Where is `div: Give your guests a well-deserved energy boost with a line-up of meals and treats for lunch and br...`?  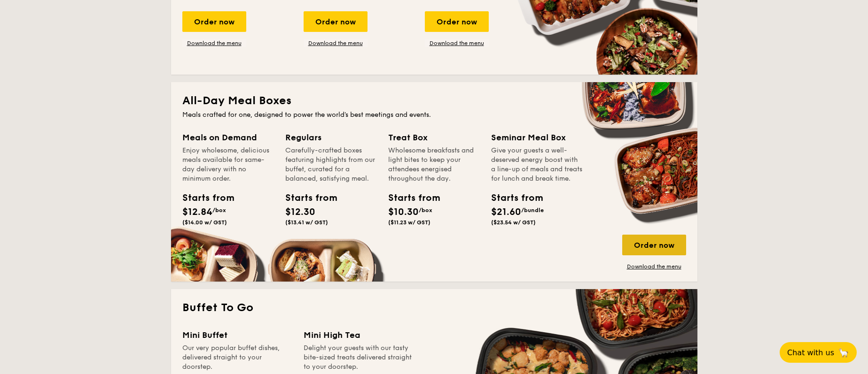 div: Give your guests a well-deserved energy boost with a line-up of meals and treats for lunch and br... is located at coordinates (537, 165).